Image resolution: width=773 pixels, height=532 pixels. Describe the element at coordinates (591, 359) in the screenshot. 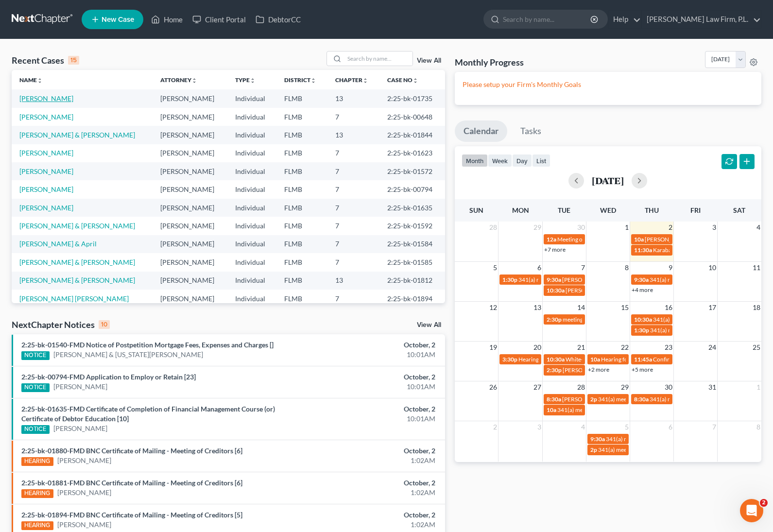

I see `span: White- 341 Meeting` at that location.